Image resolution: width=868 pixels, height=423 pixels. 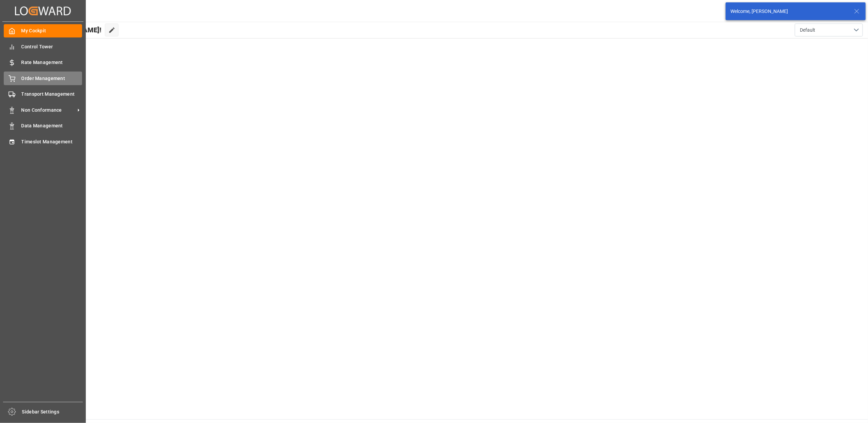 I want to click on span: Transport Management, so click(x=52, y=94).